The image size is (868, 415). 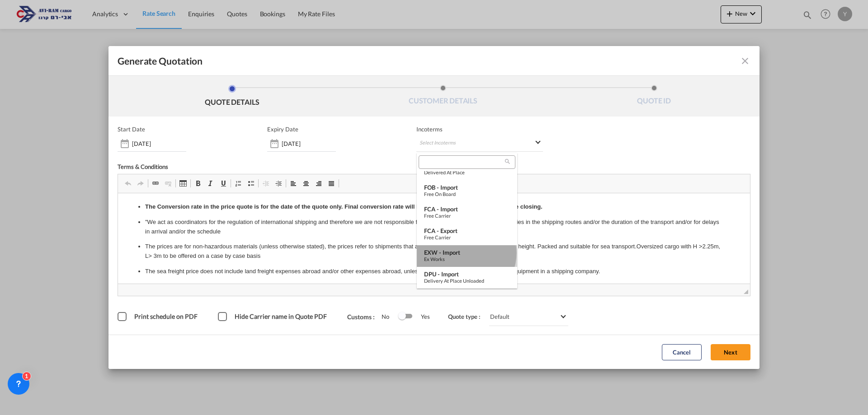 What do you see at coordinates (467, 173) in the screenshot?
I see `div: Delivered at Place` at bounding box center [467, 173].